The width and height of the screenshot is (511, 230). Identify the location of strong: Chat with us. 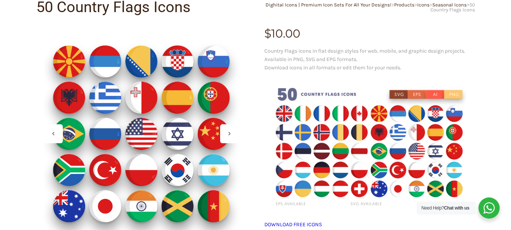
(457, 208).